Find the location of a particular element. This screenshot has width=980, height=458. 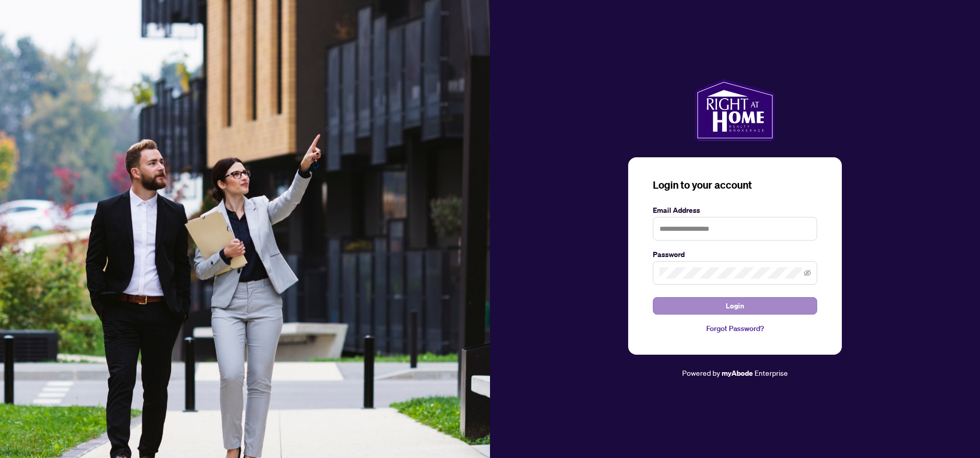

img: ma-logo is located at coordinates (735, 110).